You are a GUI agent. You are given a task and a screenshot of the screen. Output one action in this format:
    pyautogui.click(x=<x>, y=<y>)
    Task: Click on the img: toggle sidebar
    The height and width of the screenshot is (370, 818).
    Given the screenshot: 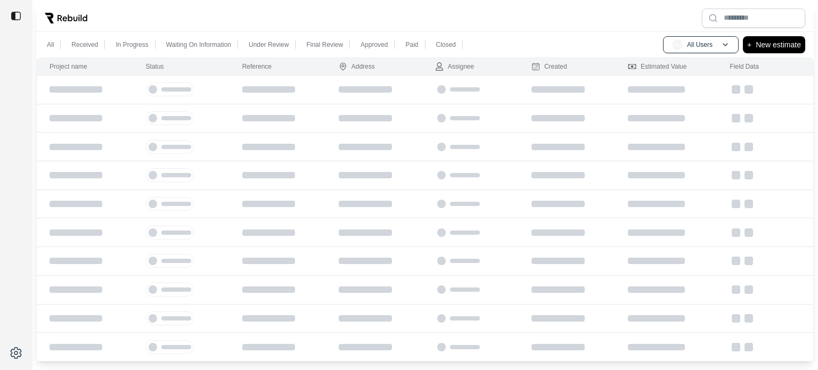 What is the action you would take?
    pyautogui.click(x=16, y=16)
    